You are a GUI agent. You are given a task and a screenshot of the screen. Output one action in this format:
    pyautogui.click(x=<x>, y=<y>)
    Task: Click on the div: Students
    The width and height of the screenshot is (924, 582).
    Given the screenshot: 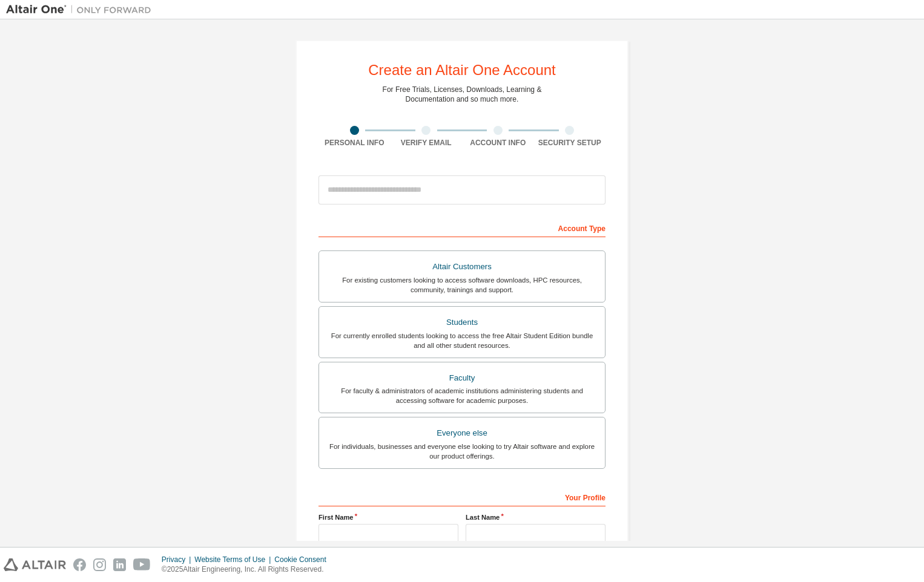 What is the action you would take?
    pyautogui.click(x=462, y=322)
    